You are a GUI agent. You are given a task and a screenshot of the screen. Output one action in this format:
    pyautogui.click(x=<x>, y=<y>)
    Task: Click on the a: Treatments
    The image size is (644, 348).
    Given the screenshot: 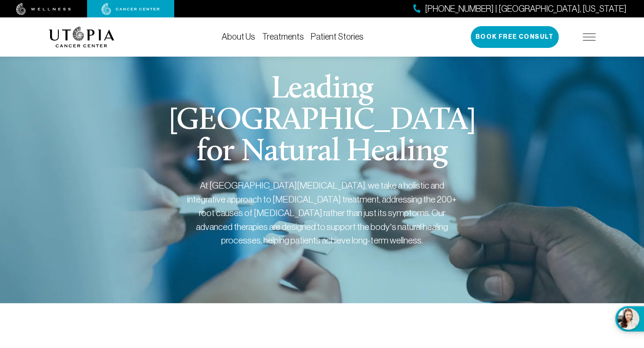 What is the action you would take?
    pyautogui.click(x=283, y=37)
    